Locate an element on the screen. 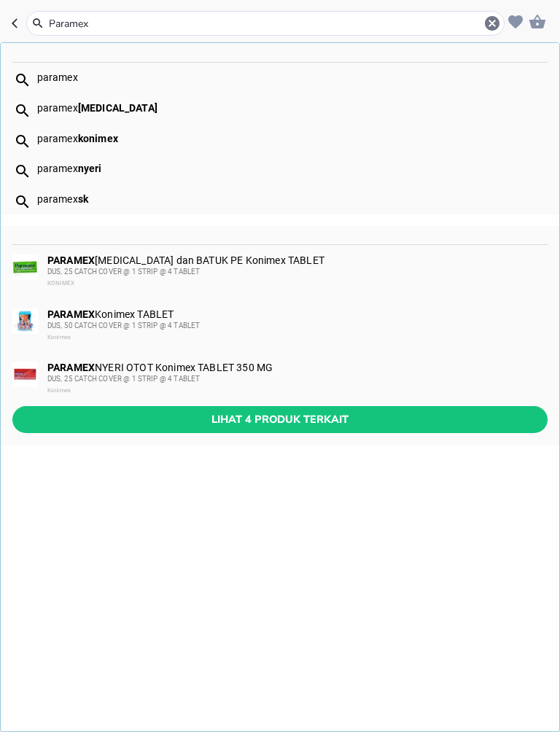  b: konimex is located at coordinates (97, 139).